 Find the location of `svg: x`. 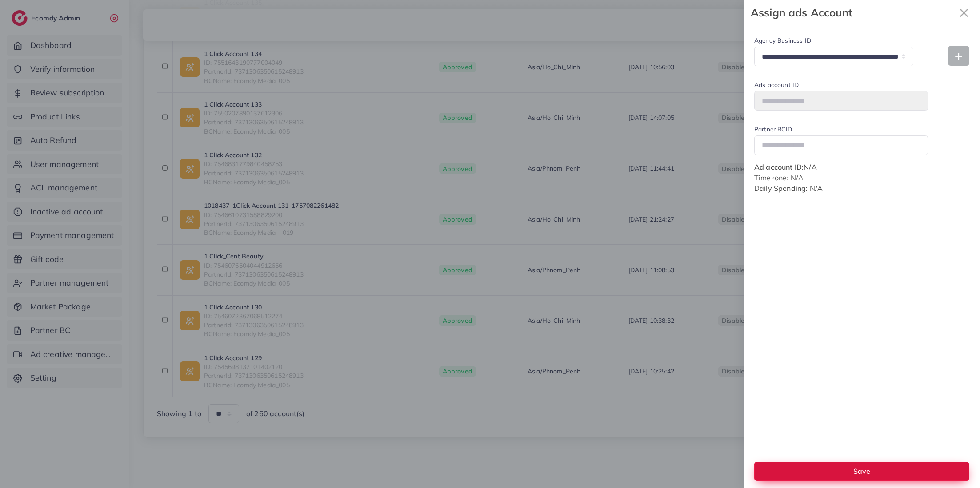

svg: x is located at coordinates (964, 13).